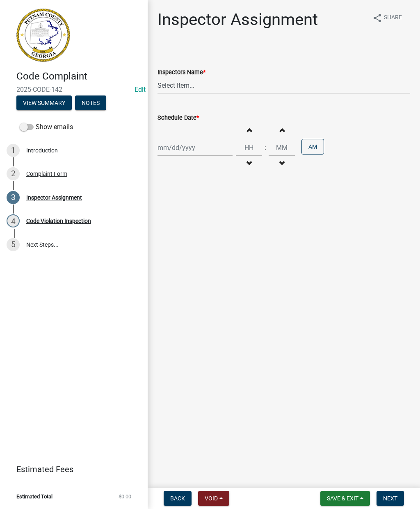 The width and height of the screenshot is (420, 509). I want to click on button: Save & Exit, so click(345, 498).